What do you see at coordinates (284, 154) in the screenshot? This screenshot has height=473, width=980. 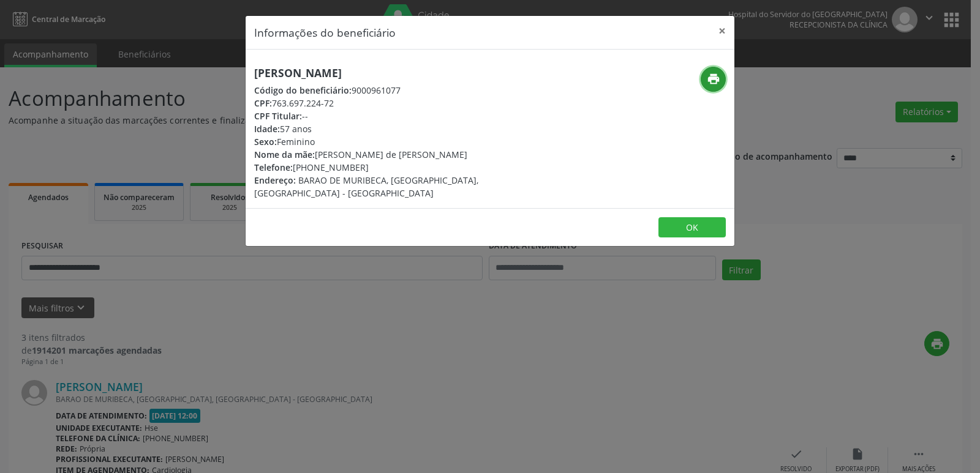 I see `span: Nome da mãe:` at bounding box center [284, 154].